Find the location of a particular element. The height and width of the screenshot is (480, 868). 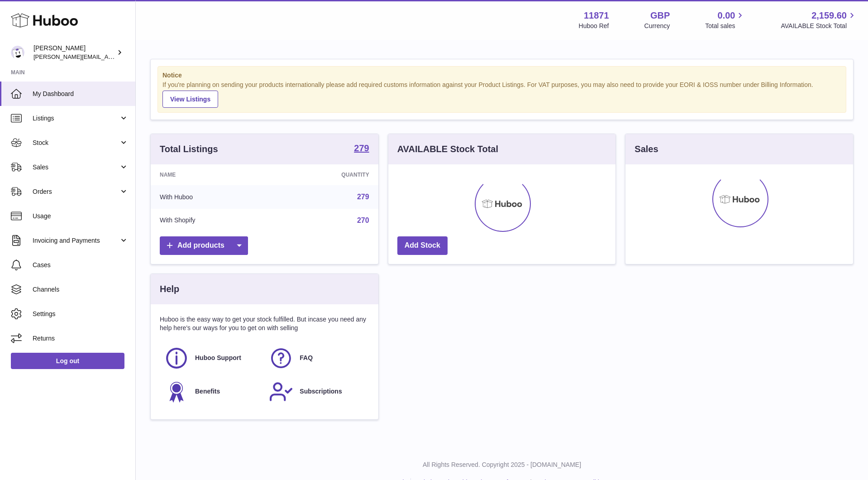

a: Add products is located at coordinates (204, 245).